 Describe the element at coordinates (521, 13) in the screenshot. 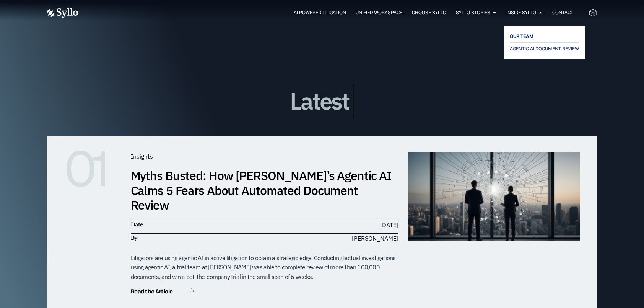

I see `a: Inside Syllo` at that location.